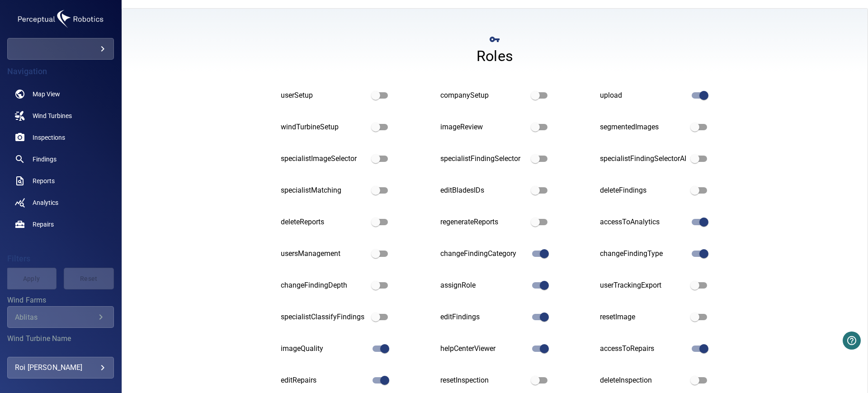 This screenshot has width=868, height=393. Describe the element at coordinates (643, 159) in the screenshot. I see `div: specialistFindingSelectorAI` at that location.